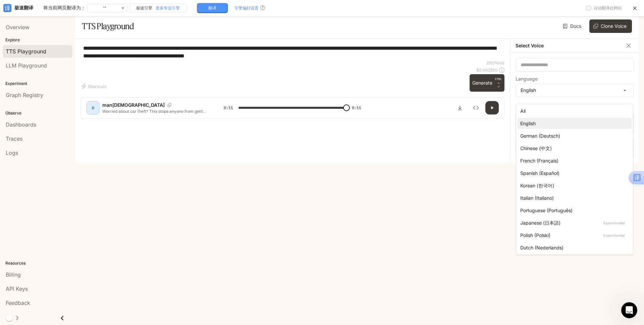  What do you see at coordinates (573, 185) in the screenshot?
I see `div: Korean (한국어)` at bounding box center [573, 185].